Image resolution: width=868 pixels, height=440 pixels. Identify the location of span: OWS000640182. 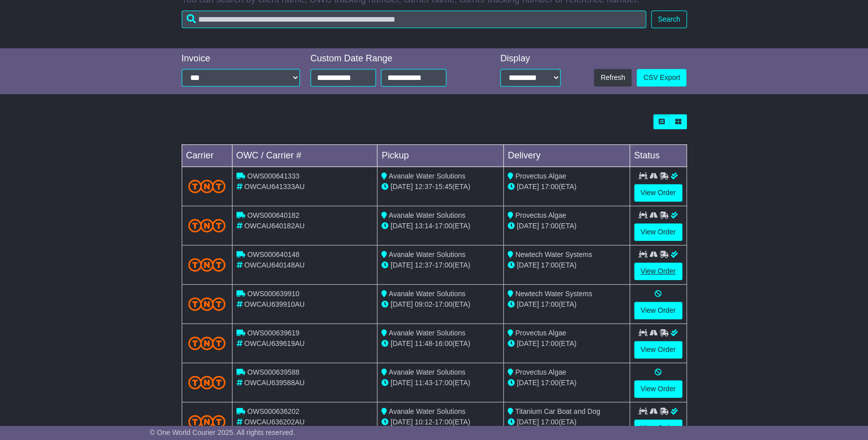
(273, 215).